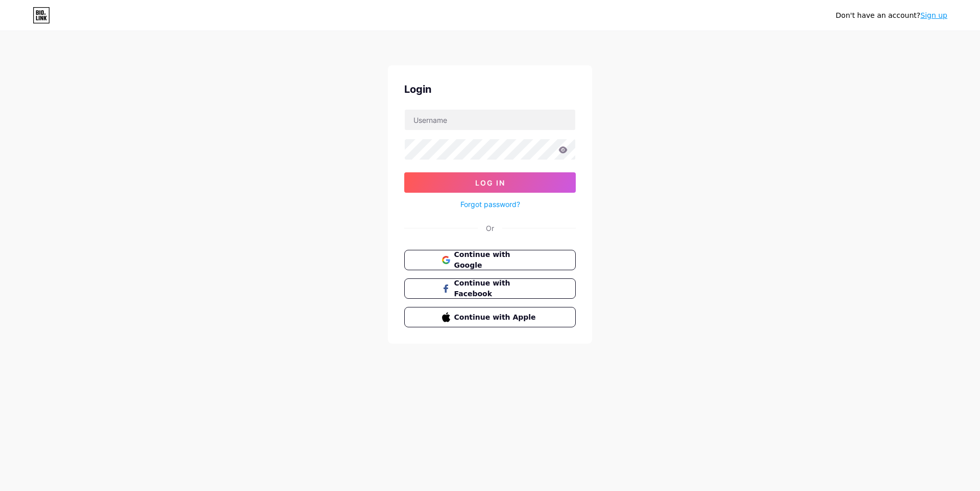  What do you see at coordinates (490, 204) in the screenshot?
I see `a: Forgot password?` at bounding box center [490, 204].